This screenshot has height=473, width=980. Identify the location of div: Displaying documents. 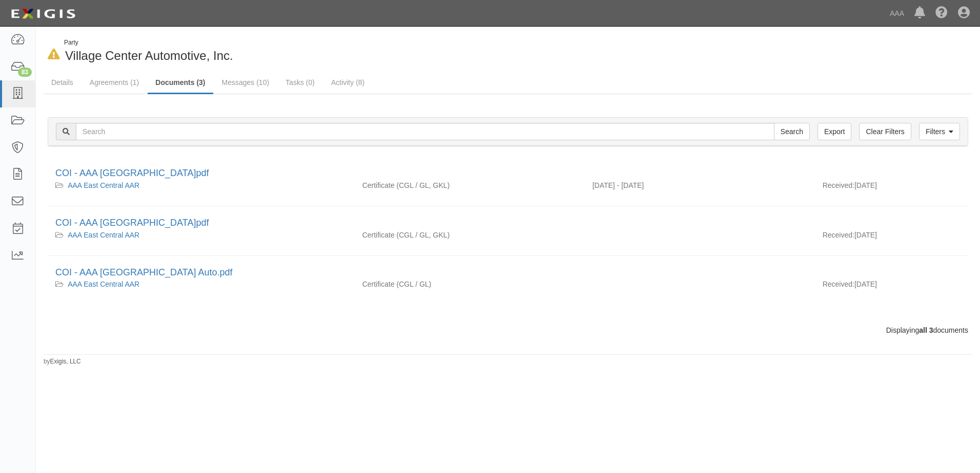
(508, 331).